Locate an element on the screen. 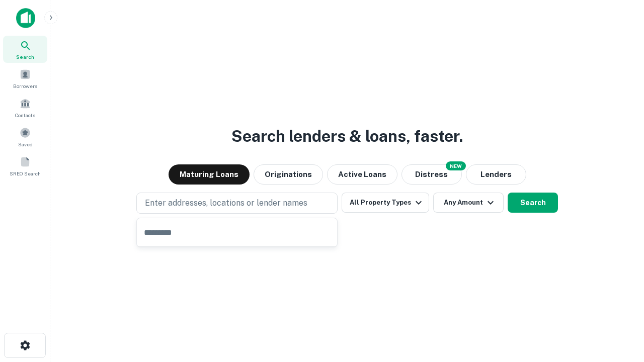  div: SREO Search is located at coordinates (25, 166).